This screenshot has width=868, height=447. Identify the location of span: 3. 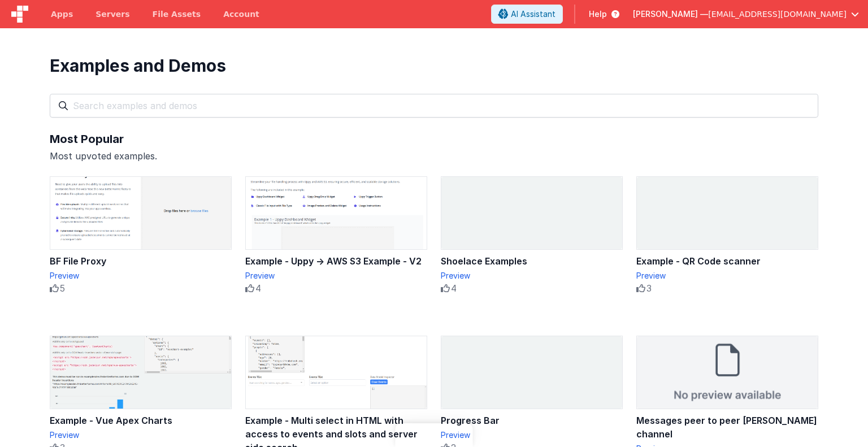
(649, 288).